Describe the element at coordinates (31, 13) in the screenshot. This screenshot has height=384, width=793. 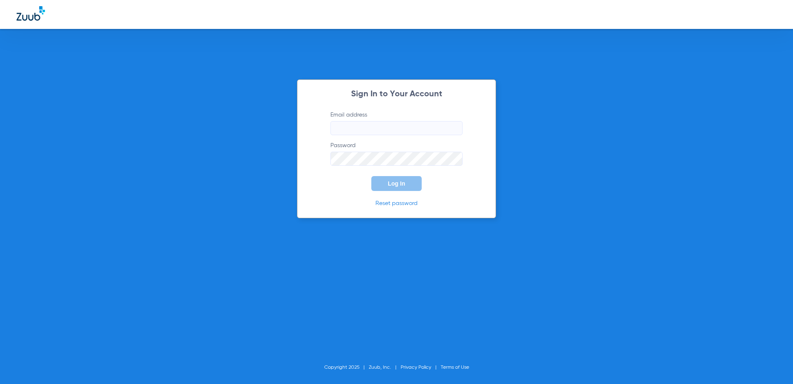
I see `img: Zuub Logo` at that location.